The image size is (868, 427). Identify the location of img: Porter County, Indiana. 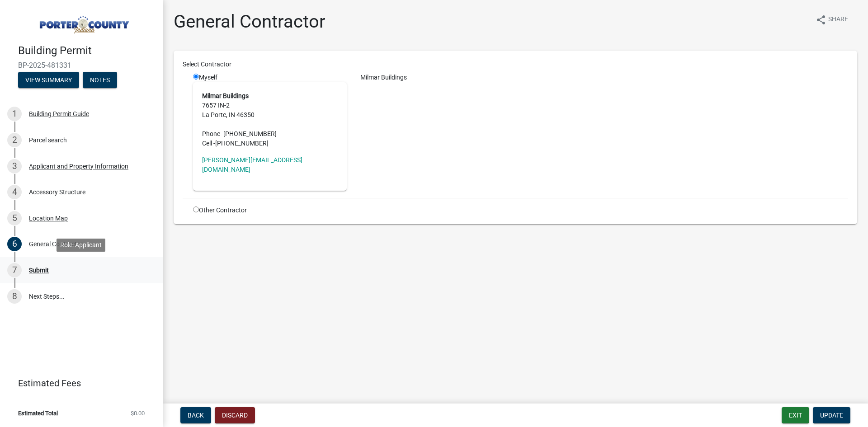
(83, 22).